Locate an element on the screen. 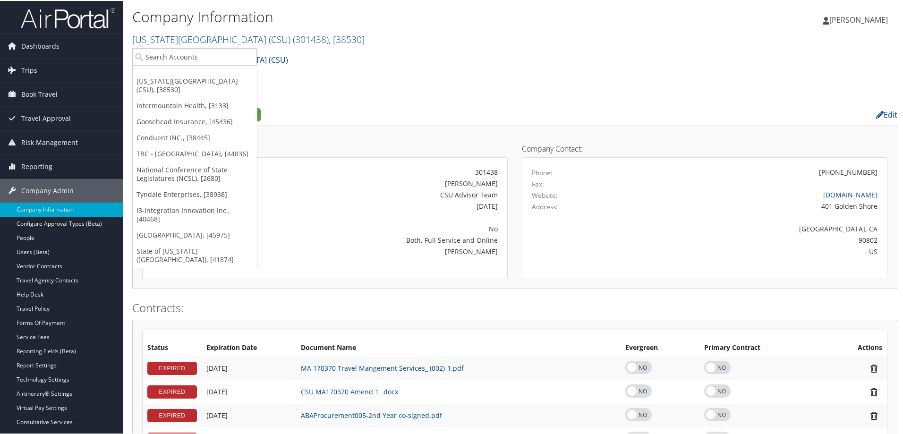  label: Phone: is located at coordinates (542, 172).